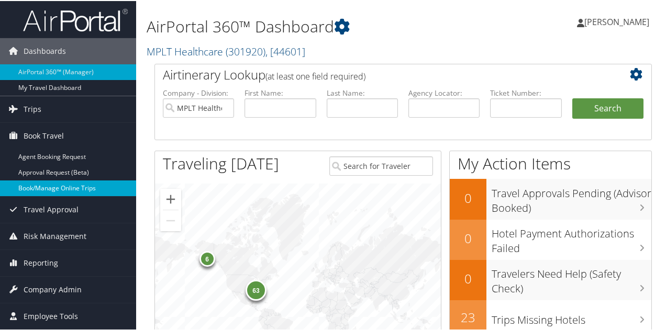 The height and width of the screenshot is (330, 666). Describe the element at coordinates (43, 135) in the screenshot. I see `span: Book Travel` at that location.